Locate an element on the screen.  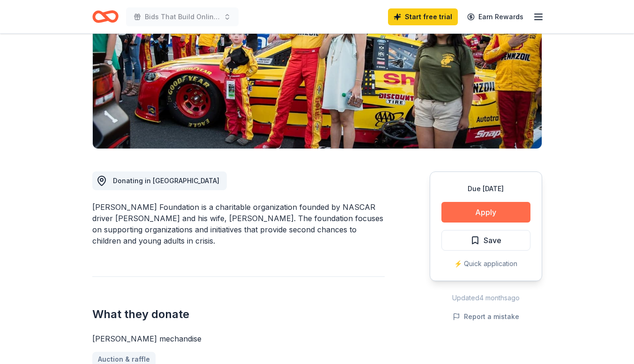
span: Save is located at coordinates (492, 240).